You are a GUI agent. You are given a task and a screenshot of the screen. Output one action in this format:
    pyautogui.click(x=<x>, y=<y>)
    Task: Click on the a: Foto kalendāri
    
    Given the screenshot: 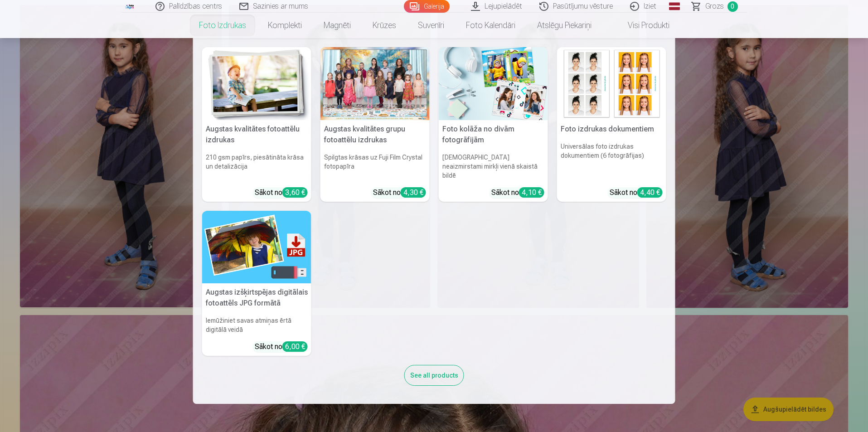 What is the action you would take?
    pyautogui.click(x=490, y=26)
    